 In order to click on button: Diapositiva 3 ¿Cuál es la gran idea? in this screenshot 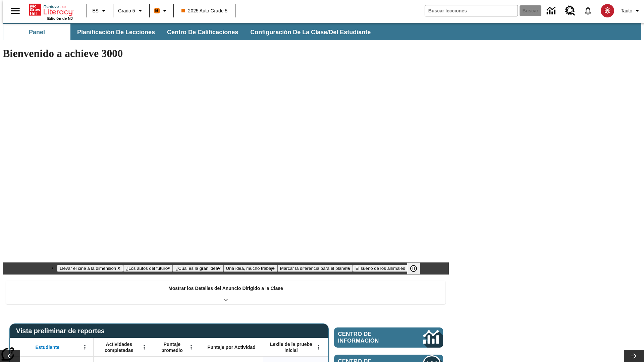, I will do `click(198, 268)`.